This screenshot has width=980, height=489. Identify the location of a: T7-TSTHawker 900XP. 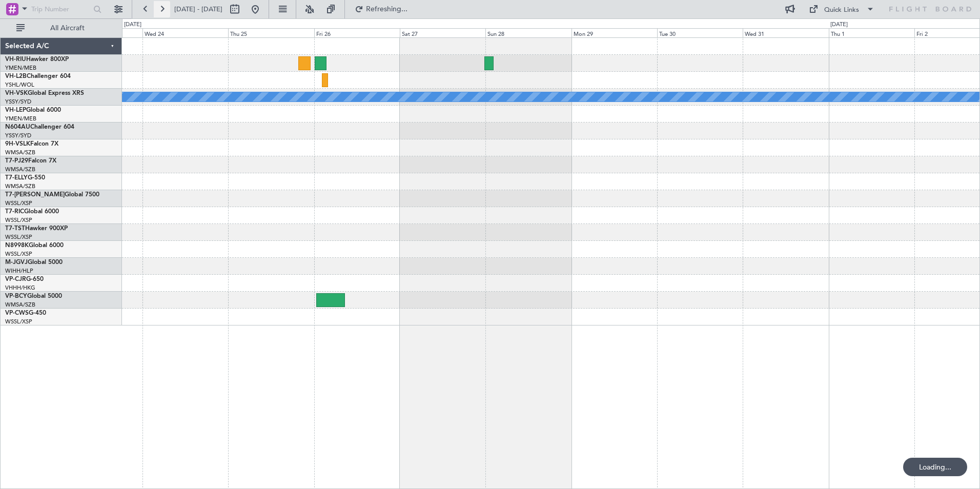
(37, 229).